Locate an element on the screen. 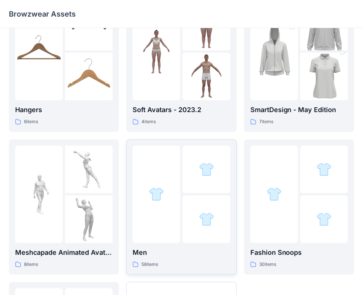  a: folder 1folder 2folder 3Meshcapade Animated Avatars8items is located at coordinates (64, 207).